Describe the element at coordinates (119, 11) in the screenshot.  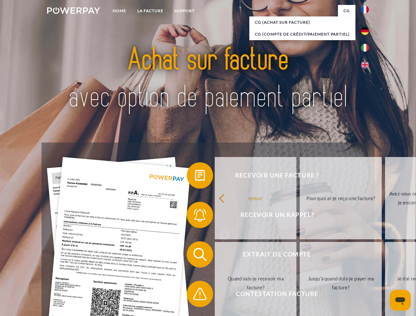
I see `a: Home` at that location.